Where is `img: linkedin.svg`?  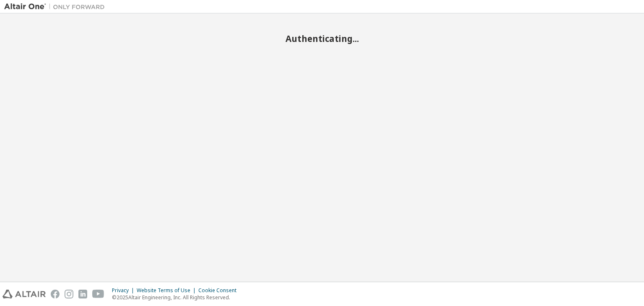
img: linkedin.svg is located at coordinates (83, 294).